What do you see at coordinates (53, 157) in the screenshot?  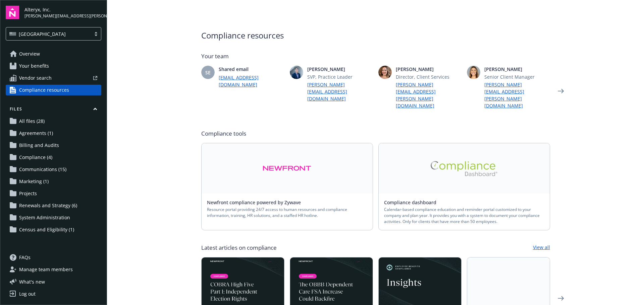 I see `a: Compliance (4)` at bounding box center [53, 157].